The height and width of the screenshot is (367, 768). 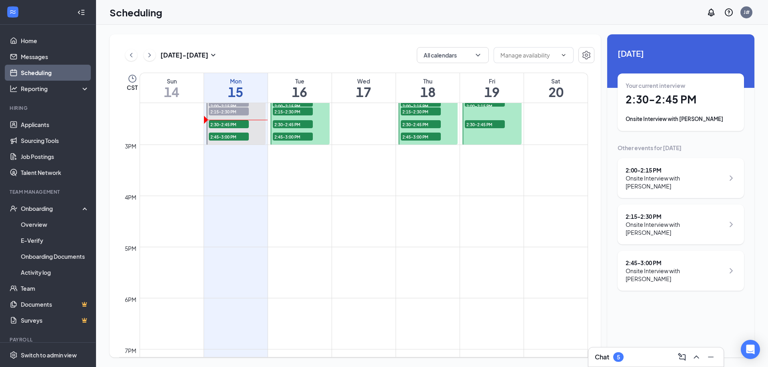 What do you see at coordinates (130, 249) in the screenshot?
I see `div: 5pm` at bounding box center [130, 249].